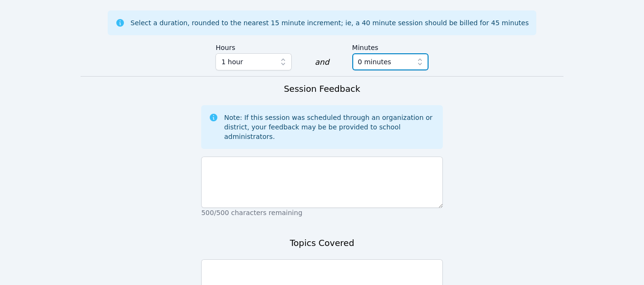  I want to click on div: Select a duration, rounded to the nearest 15 minute increment; ie, a 40 minute session should be ..., so click(330, 23).